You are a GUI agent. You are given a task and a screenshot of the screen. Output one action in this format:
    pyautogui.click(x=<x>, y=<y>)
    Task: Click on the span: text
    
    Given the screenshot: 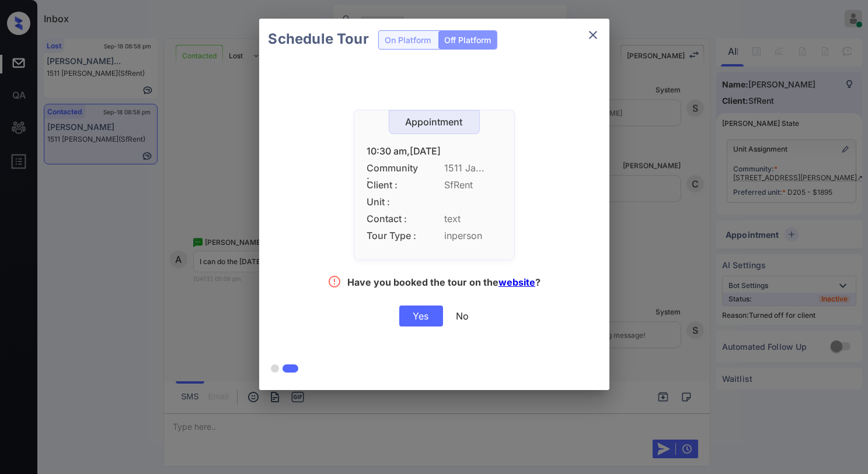 What is the action you would take?
    pyautogui.click(x=473, y=219)
    